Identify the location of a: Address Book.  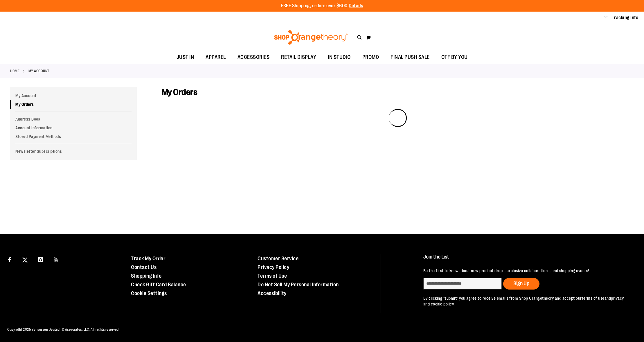
(73, 119).